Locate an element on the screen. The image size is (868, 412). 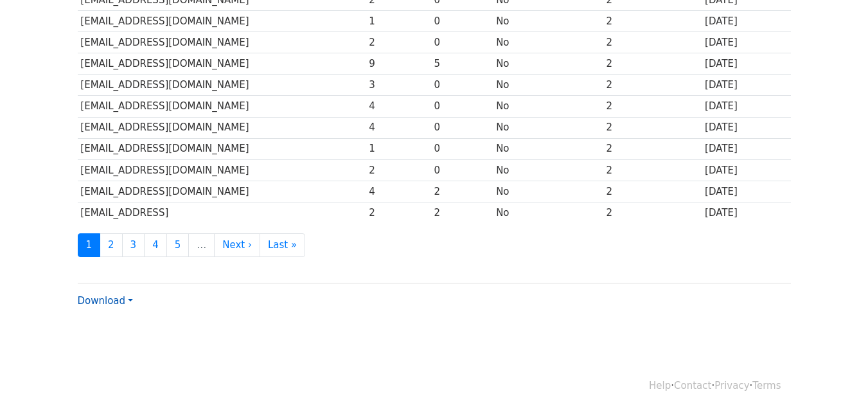
a: Help is located at coordinates (660, 385).